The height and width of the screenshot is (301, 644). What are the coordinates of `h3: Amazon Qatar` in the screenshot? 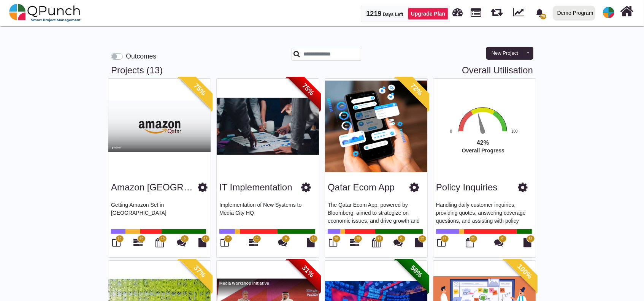 It's located at (155, 188).